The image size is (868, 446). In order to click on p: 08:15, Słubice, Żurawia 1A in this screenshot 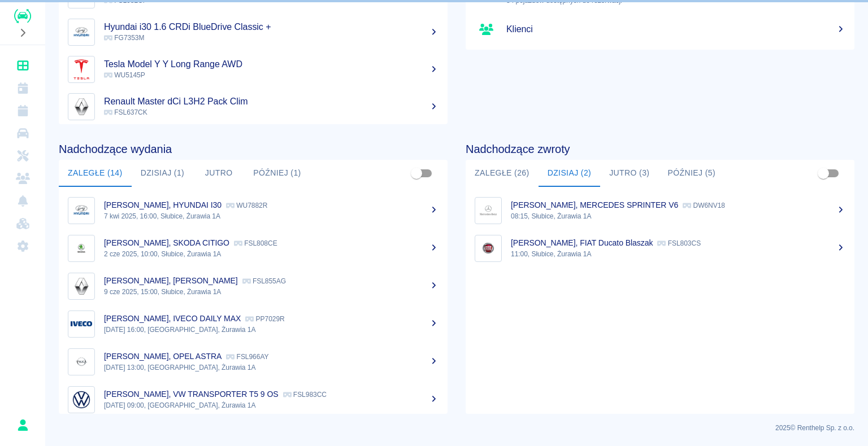, I will do `click(678, 216)`.